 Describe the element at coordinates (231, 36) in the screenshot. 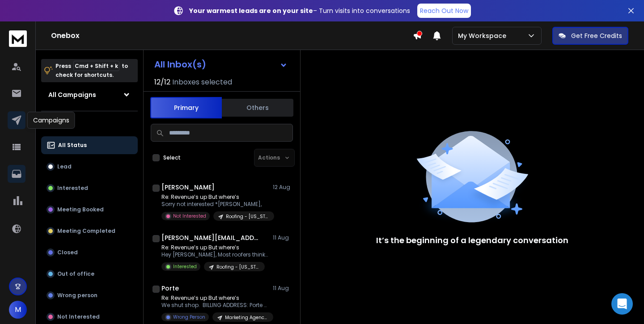

I see `h1: Onebox` at that location.